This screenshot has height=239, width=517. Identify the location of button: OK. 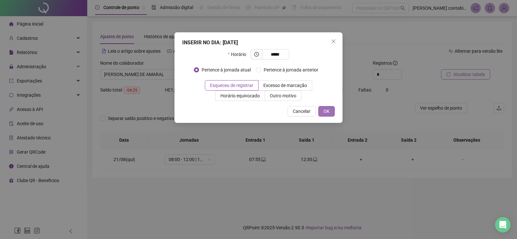
(327, 111).